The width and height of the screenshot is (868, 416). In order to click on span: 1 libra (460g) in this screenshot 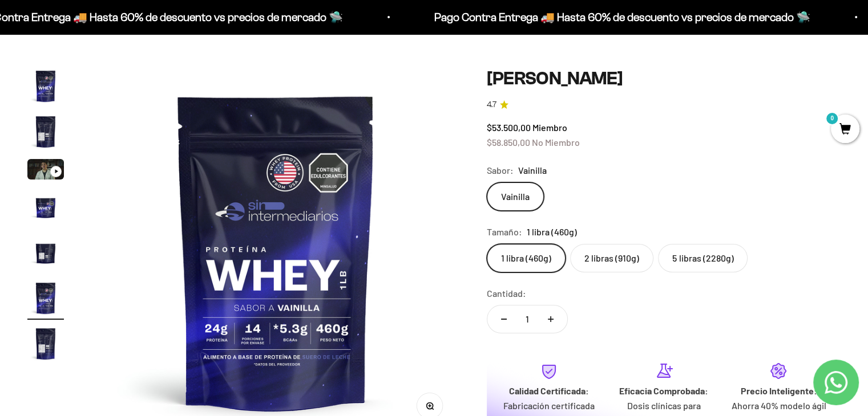, I will do `click(552, 232)`.